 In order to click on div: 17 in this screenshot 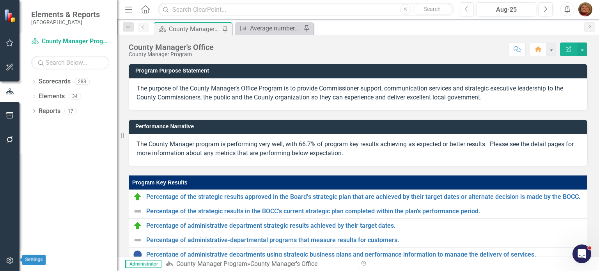, I will do `click(71, 111)`.